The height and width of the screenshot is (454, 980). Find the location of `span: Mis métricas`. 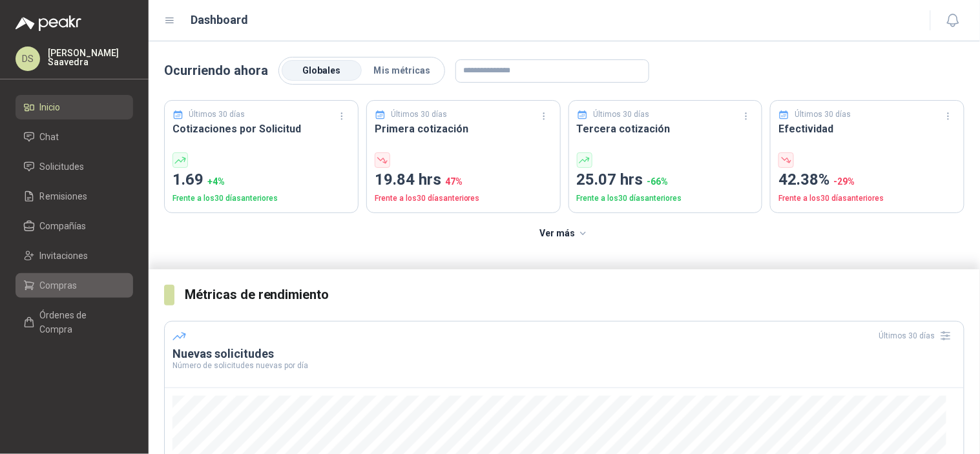

span: Mis métricas is located at coordinates (402, 70).